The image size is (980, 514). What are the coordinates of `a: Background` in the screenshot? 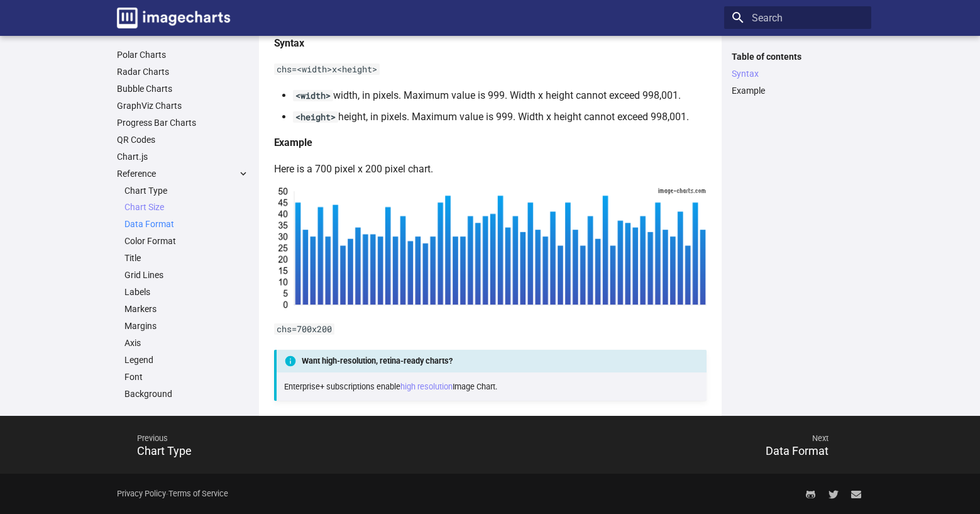 It's located at (187, 393).